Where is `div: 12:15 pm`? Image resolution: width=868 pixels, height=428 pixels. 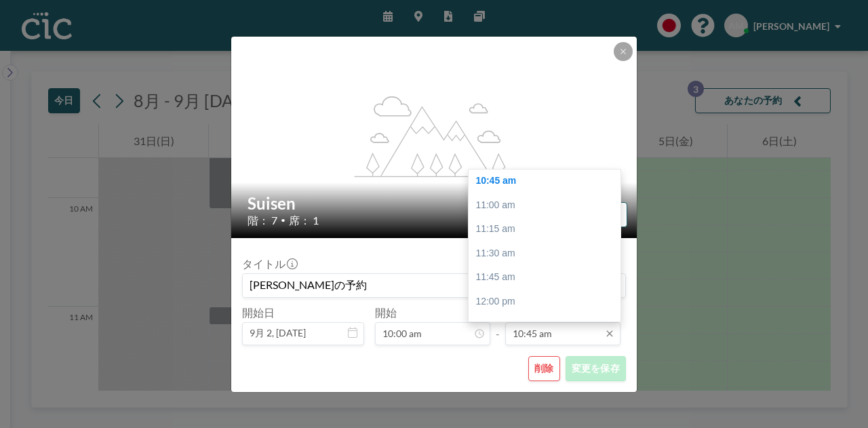 div: 12:15 pm is located at coordinates (548, 327).